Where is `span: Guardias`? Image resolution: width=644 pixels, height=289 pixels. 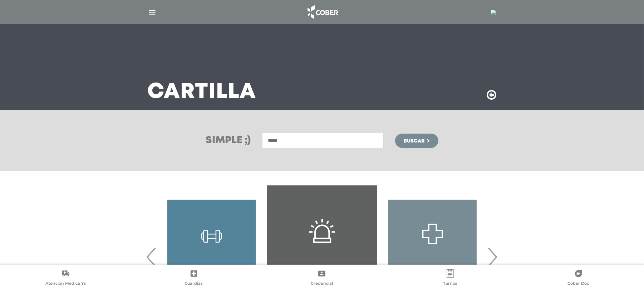
span: Guardias is located at coordinates (193, 284).